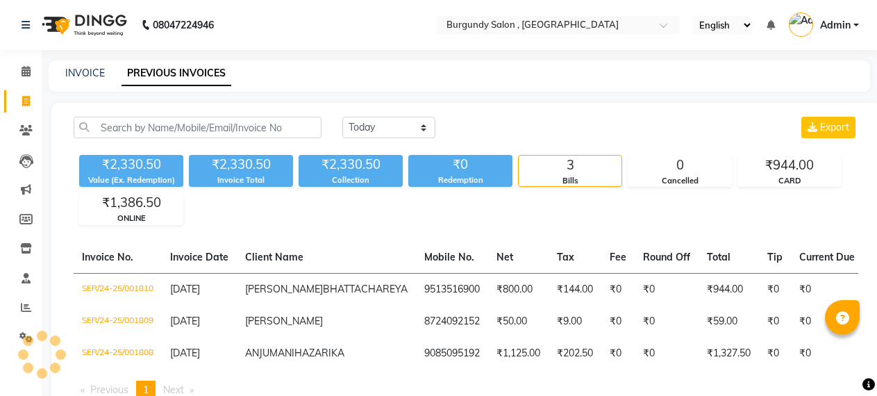 The width and height of the screenshot is (877, 396). I want to click on div: ₹0, so click(461, 165).